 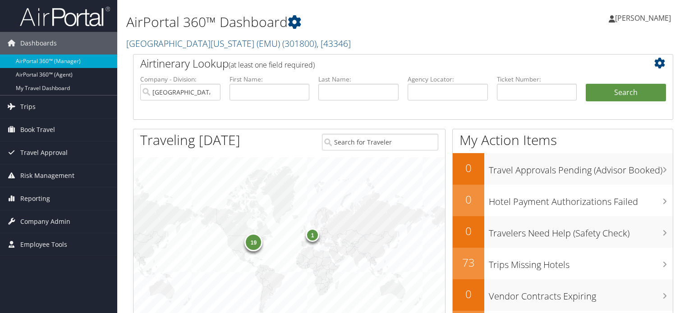 I want to click on span: Risk Management, so click(x=47, y=176).